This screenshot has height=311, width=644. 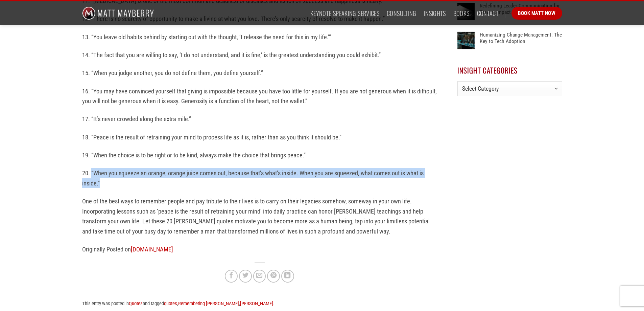 I want to click on a: Books, so click(x=461, y=13).